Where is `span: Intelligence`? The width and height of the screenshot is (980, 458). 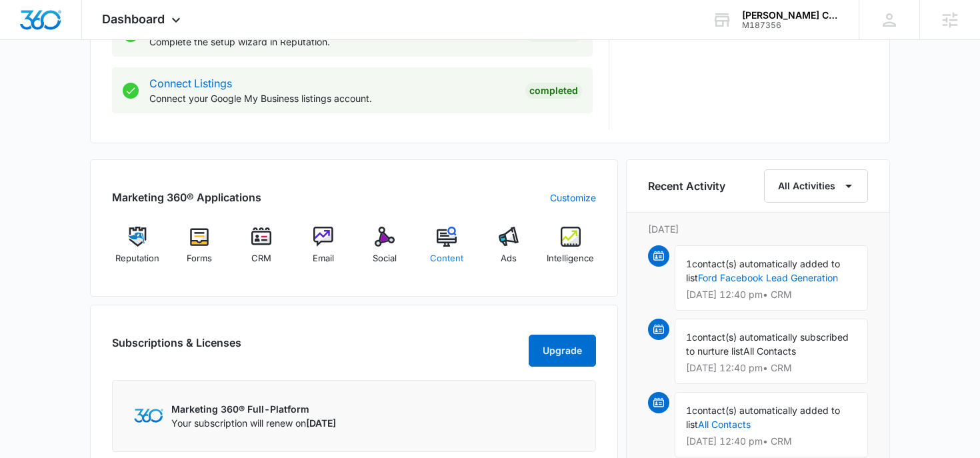 span: Intelligence is located at coordinates (570, 259).